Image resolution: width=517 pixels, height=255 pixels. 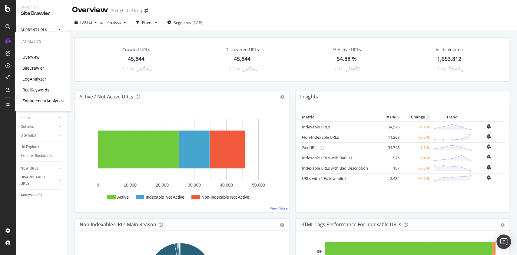 What do you see at coordinates (416, 137) in the screenshot?
I see `td: +2.6 %` at bounding box center [416, 137].